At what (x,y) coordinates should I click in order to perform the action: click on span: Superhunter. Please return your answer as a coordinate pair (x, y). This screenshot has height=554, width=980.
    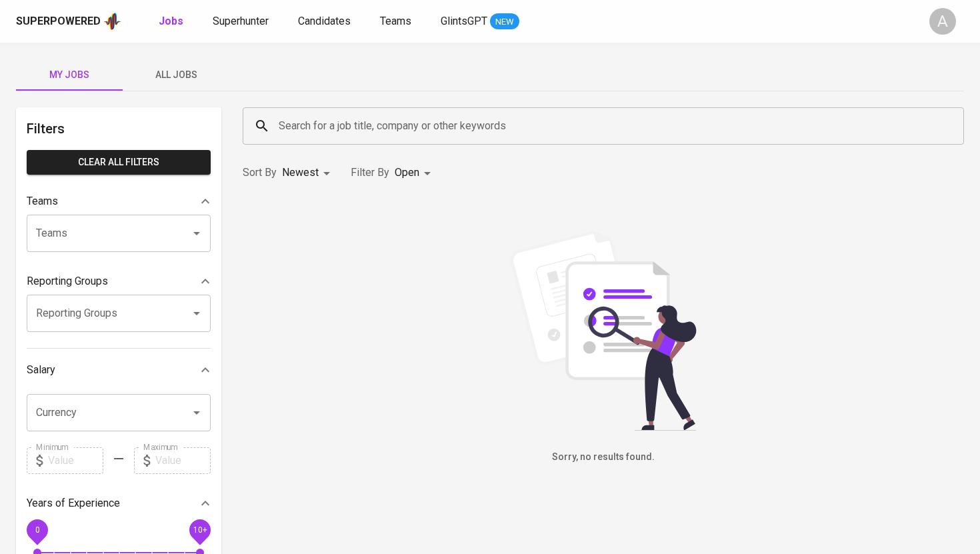
    Looking at the image, I should click on (241, 21).